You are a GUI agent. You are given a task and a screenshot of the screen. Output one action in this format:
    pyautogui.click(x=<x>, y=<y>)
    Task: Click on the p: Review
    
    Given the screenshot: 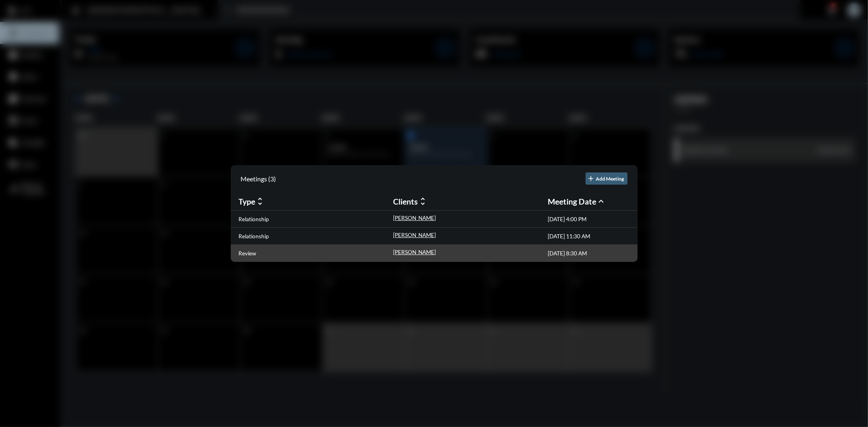 What is the action you would take?
    pyautogui.click(x=247, y=253)
    